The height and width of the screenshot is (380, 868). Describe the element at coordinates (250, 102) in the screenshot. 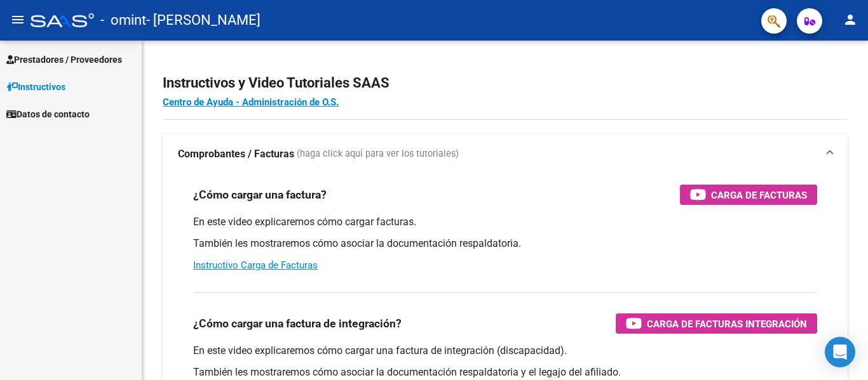

I see `a: Centro de Ayuda - Administración de O.S.` at that location.